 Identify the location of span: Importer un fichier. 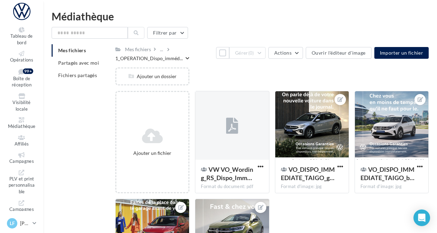
(401, 53).